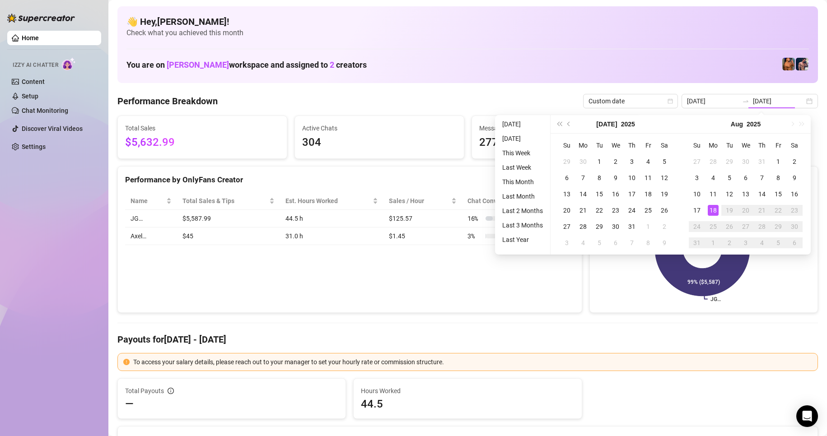 This screenshot has width=827, height=436. I want to click on img: AI Chatter, so click(69, 64).